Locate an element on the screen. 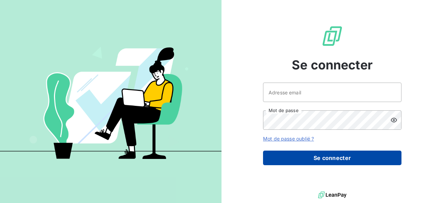  span: Se connecter is located at coordinates (332, 65).